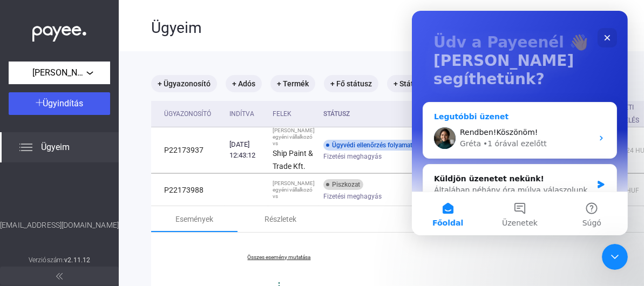 The width and height of the screenshot is (644, 286). I want to click on img: plus-white.svg, so click(40, 103).